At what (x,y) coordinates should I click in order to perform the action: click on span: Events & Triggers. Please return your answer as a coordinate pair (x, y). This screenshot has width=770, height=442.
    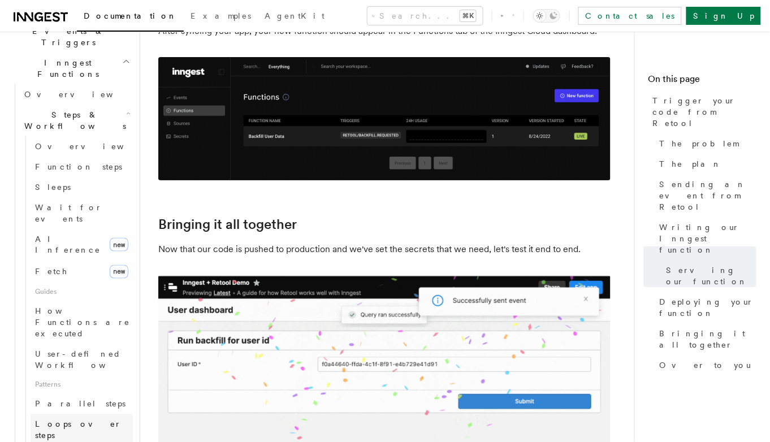
    Looking at the image, I should click on (66, 37).